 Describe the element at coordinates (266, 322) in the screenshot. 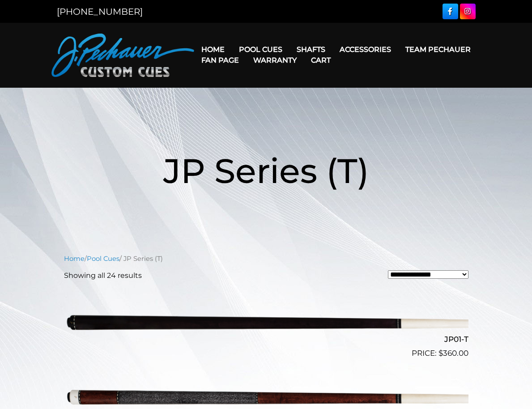

I see `img: JP01-T` at that location.